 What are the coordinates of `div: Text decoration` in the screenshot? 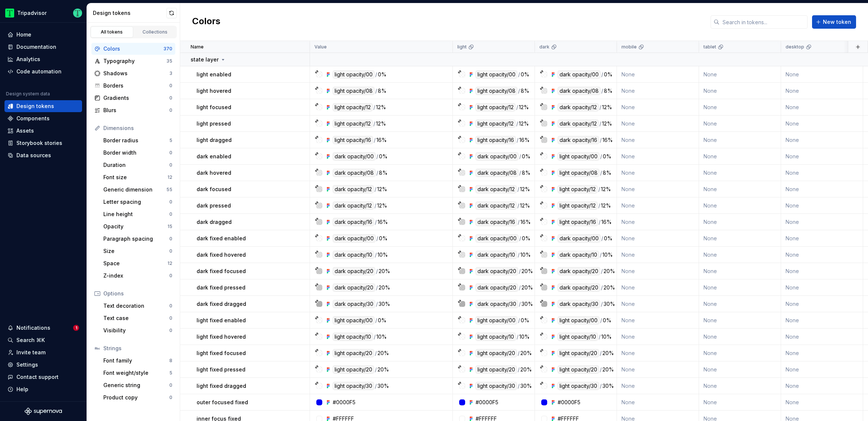 It's located at (136, 306).